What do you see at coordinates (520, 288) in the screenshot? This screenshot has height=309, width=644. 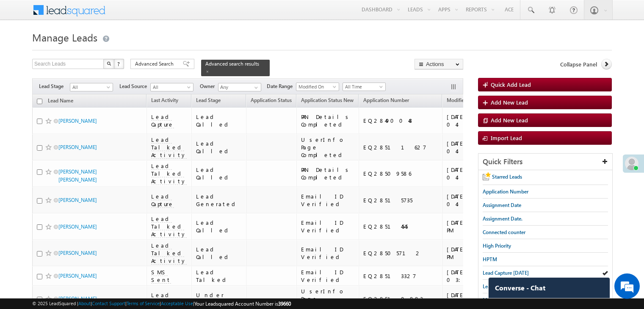 I see `span: Converse - Chat` at bounding box center [520, 288].